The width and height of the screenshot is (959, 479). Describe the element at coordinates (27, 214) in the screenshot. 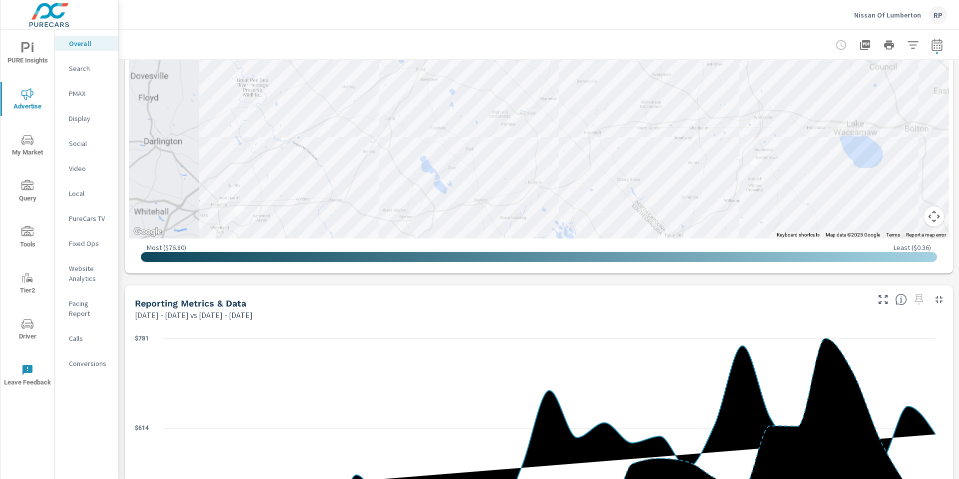

I see `div: nav menu` at that location.